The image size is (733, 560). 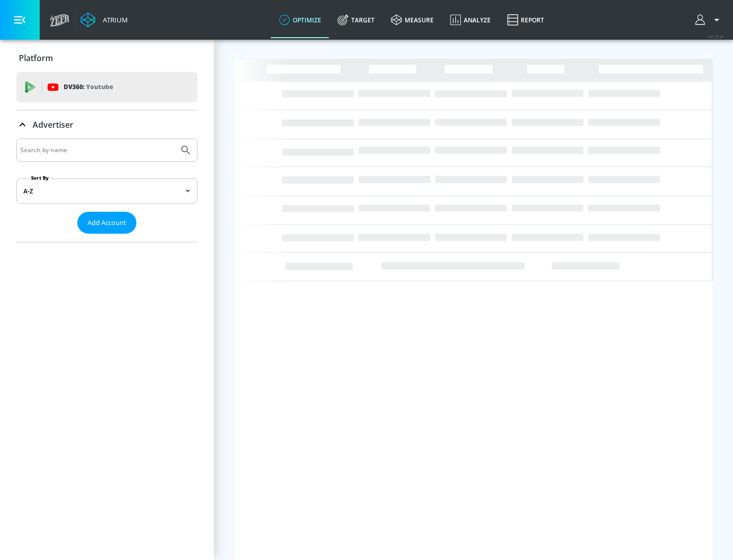 I want to click on a: Analyze, so click(x=470, y=20).